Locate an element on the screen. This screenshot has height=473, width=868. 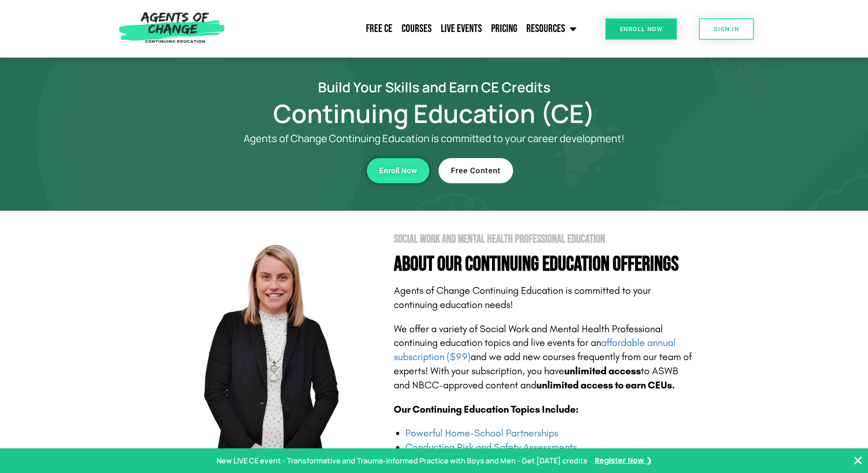
button: Close Banner is located at coordinates (858, 461).